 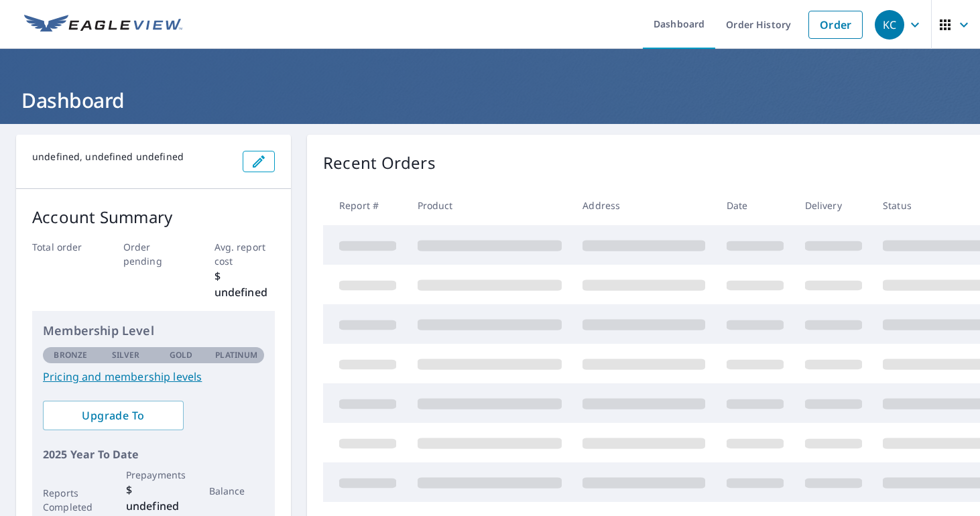 What do you see at coordinates (132, 156) in the screenshot?
I see `p: undefined, undefined undefined` at bounding box center [132, 156].